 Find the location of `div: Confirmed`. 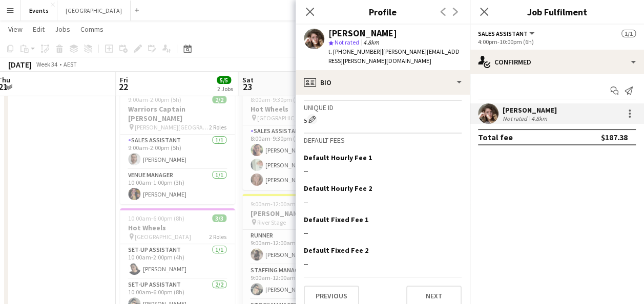

div: Confirmed is located at coordinates (557, 62).